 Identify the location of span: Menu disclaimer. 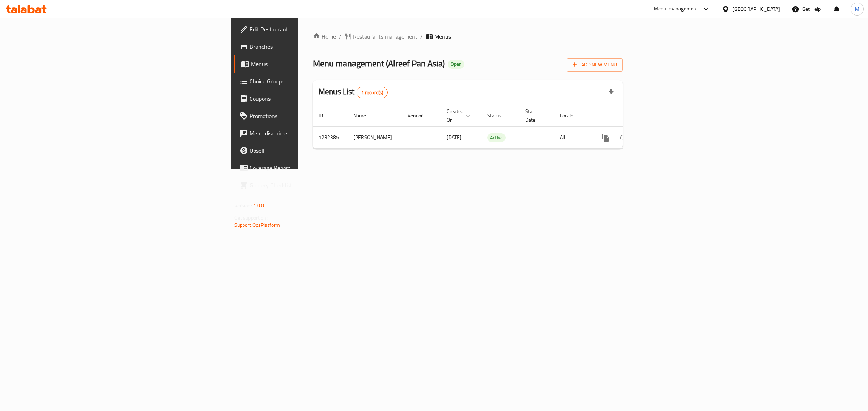
(309, 133).